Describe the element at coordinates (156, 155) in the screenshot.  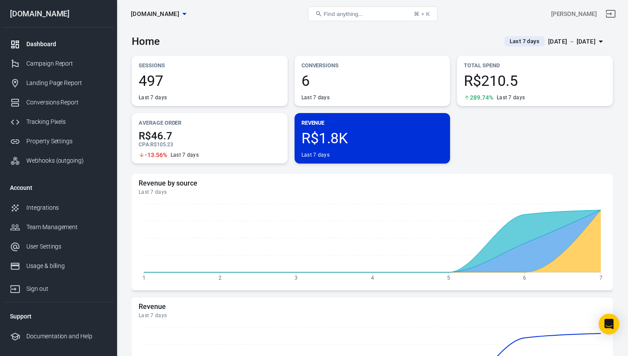
I see `span: -13.56%` at that location.